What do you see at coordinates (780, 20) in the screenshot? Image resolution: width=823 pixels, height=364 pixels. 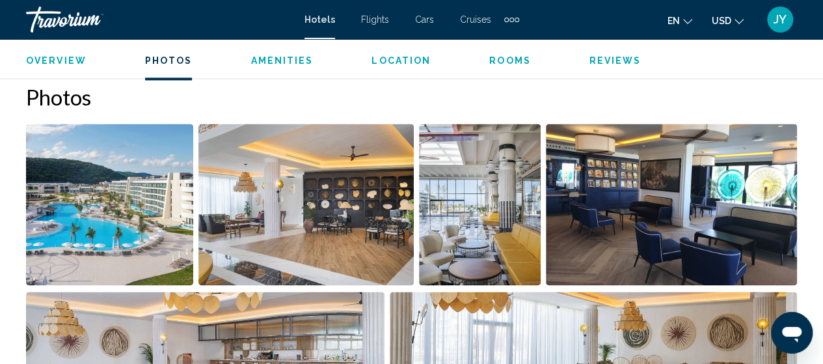 I see `span: JY` at bounding box center [780, 20].